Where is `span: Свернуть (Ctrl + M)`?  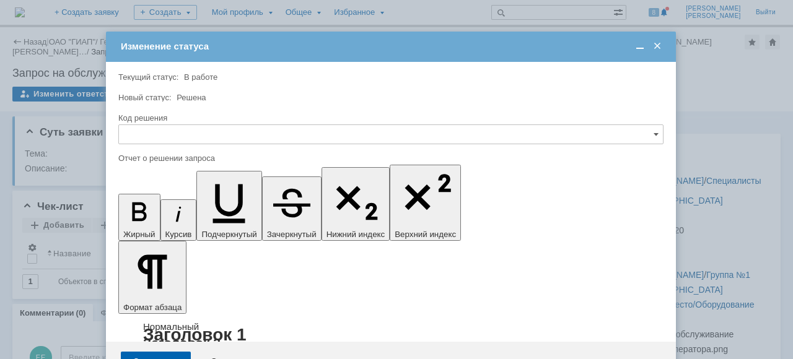 span: Свернуть (Ctrl + M) is located at coordinates (640, 46).